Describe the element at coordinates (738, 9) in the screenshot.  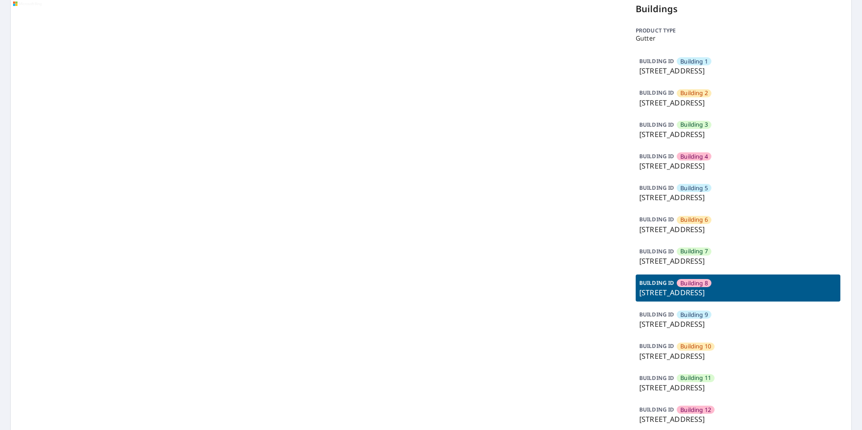
I see `p: Buildings` at that location.